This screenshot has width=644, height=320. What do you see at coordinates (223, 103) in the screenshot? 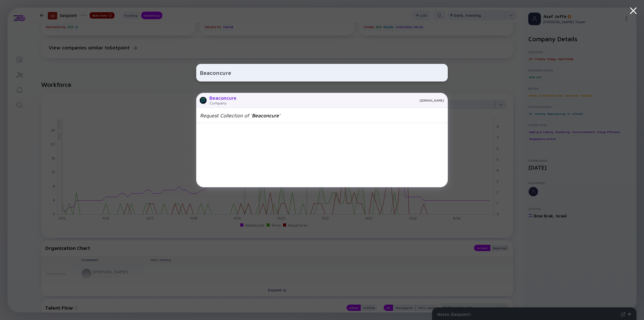
I see `div: Company` at bounding box center [223, 103].